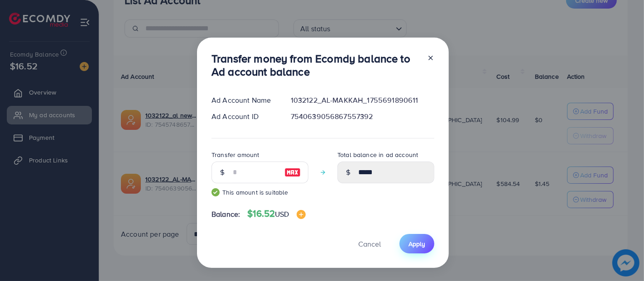 This screenshot has height=281, width=644. Describe the element at coordinates (370, 243) in the screenshot. I see `button: Cancel` at that location.